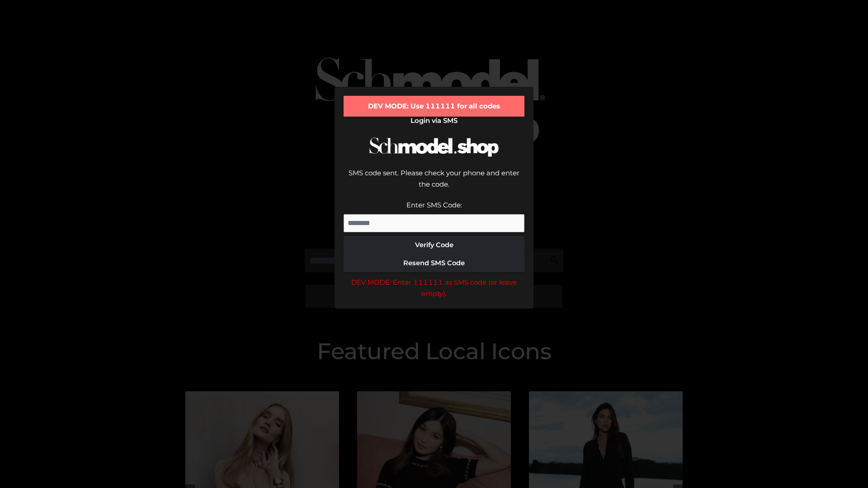 The height and width of the screenshot is (488, 868). What do you see at coordinates (434, 264) in the screenshot?
I see `button: Resend SMS Code` at bounding box center [434, 264].